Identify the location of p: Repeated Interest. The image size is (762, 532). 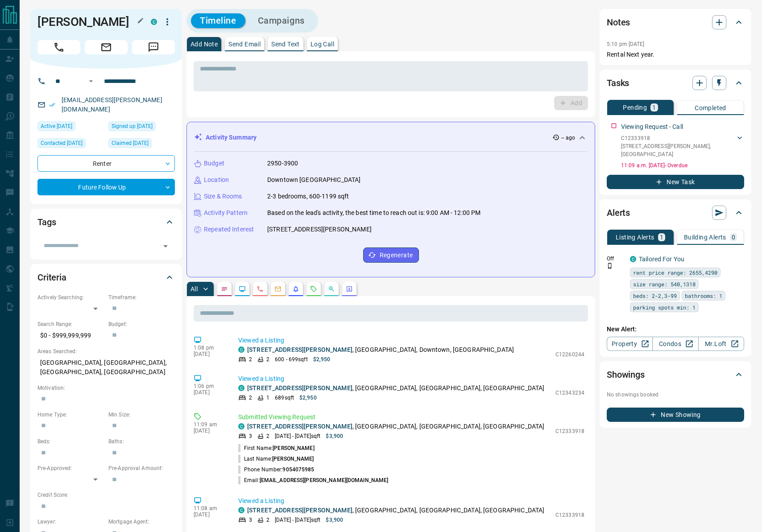
(229, 229).